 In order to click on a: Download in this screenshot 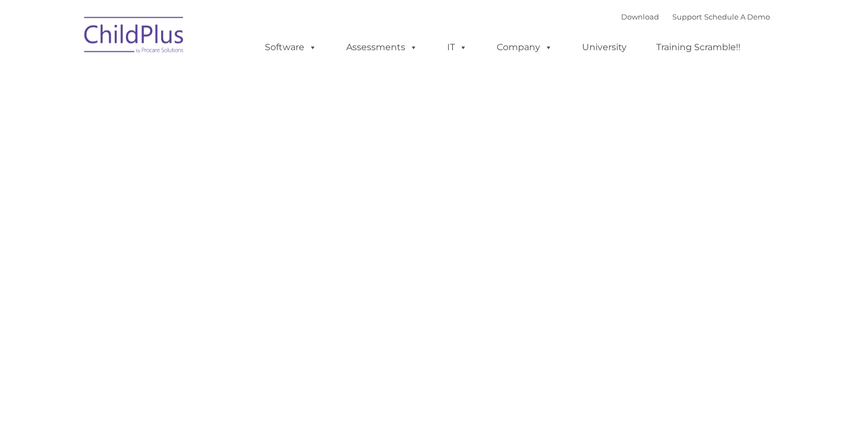, I will do `click(640, 17)`.